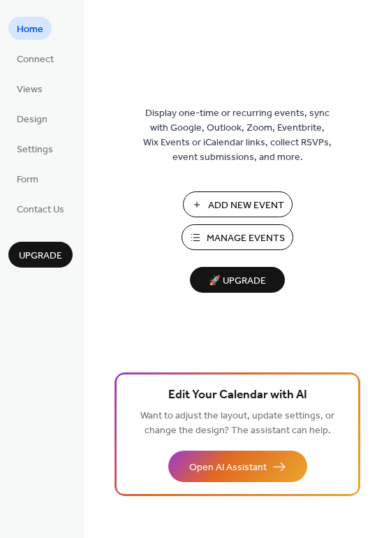 The height and width of the screenshot is (538, 391). I want to click on span: Manage Events, so click(246, 238).